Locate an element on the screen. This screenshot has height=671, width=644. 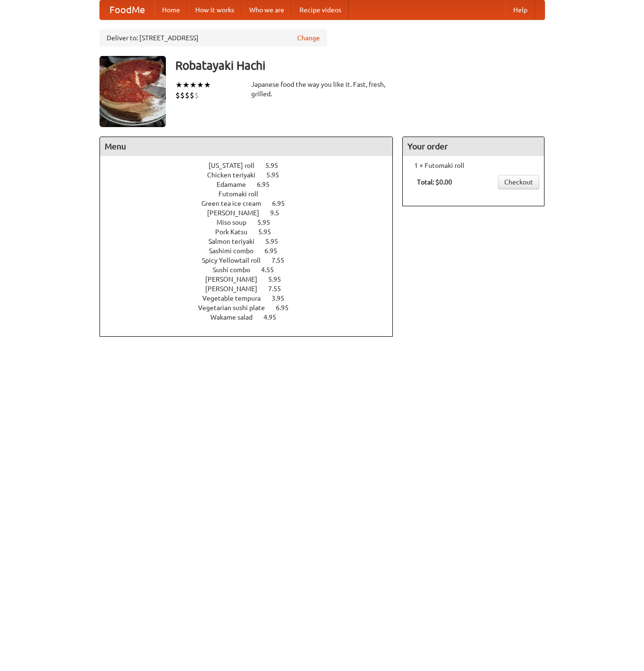
a: Recipe videos is located at coordinates (321, 10).